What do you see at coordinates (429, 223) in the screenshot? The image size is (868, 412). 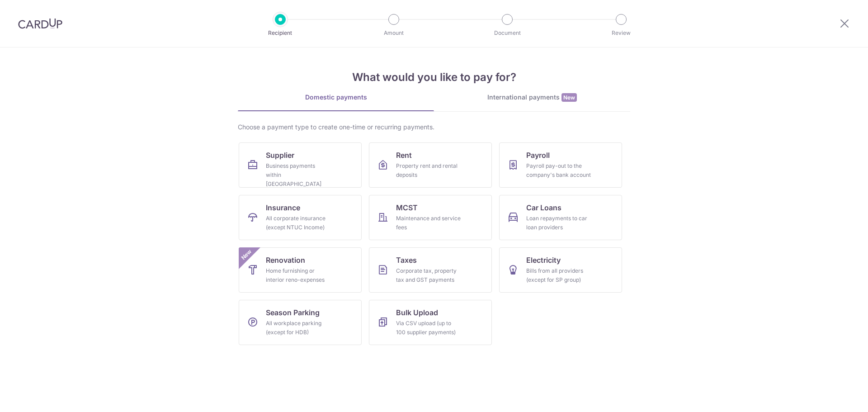 I see `div: Maintenance and service fees` at bounding box center [429, 223].